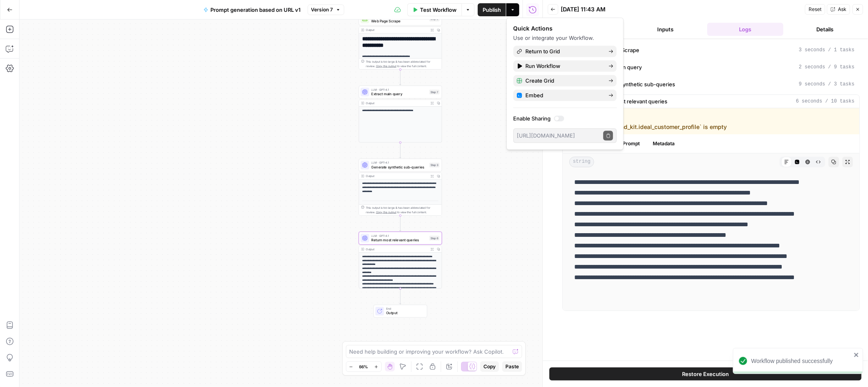 This screenshot has width=868, height=387. Describe the element at coordinates (705, 374) in the screenshot. I see `button: Restore Execution` at that location.